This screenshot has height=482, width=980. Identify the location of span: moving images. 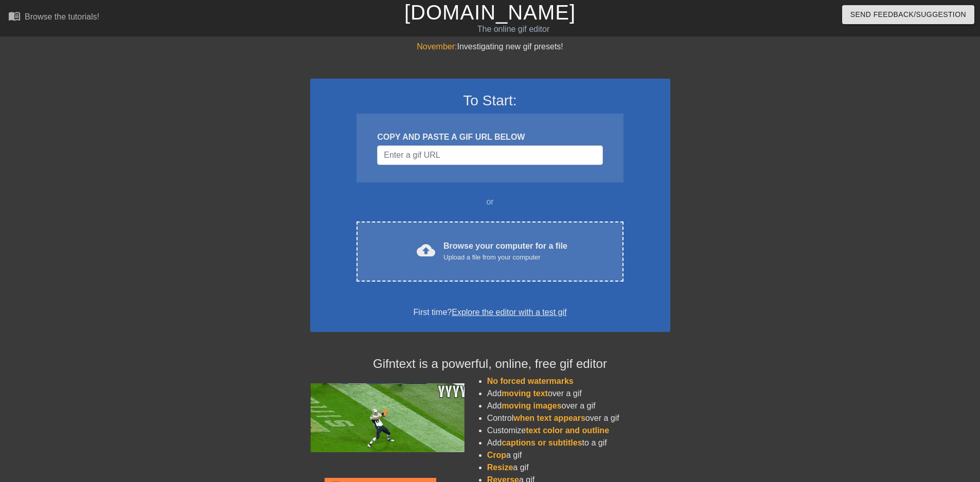
(532, 406).